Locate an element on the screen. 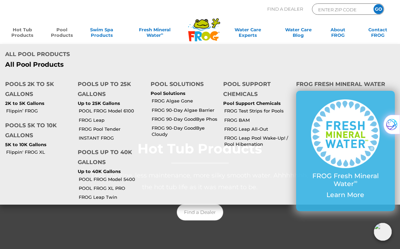  h4: Pool Support Chemicals is located at coordinates (254, 90).